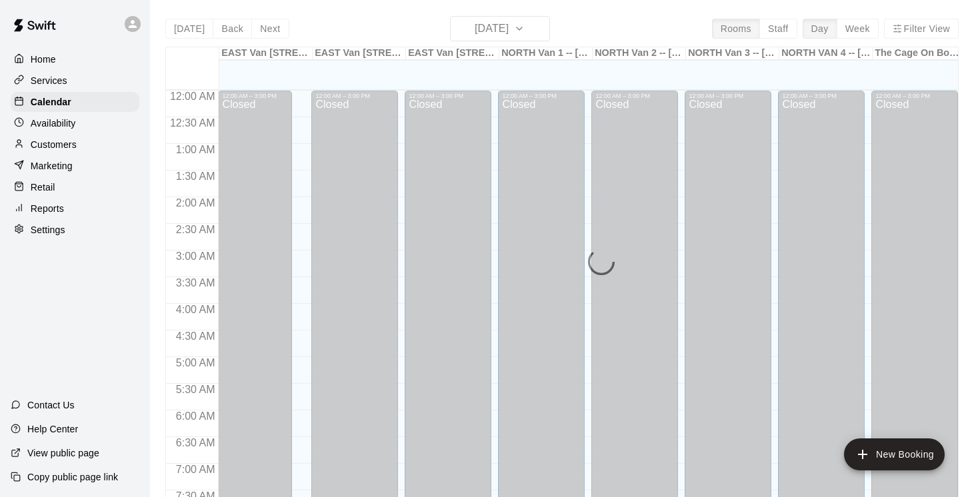 The height and width of the screenshot is (497, 980). Describe the element at coordinates (195, 416) in the screenshot. I see `span: 6:00 AM` at that location.